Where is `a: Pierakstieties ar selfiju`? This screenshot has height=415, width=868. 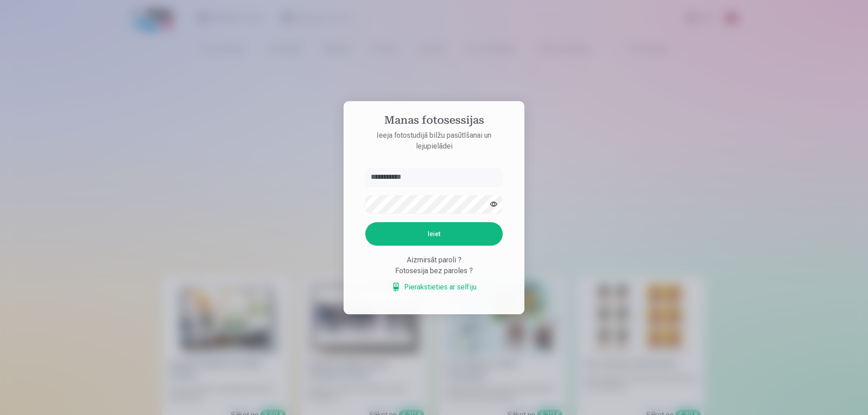
a: Pierakstieties ar selfiju is located at coordinates (434, 287).